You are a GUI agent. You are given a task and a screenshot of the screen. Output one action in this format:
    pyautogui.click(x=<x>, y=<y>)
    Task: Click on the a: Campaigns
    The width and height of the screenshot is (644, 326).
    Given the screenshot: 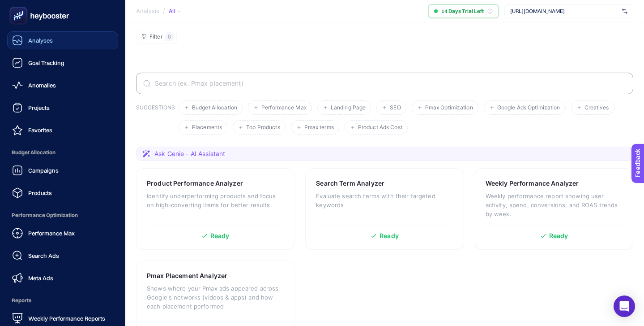 What is the action you would take?
    pyautogui.click(x=62, y=170)
    